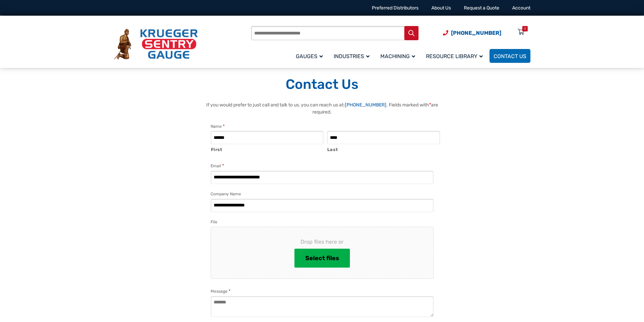  I want to click on button: select files, file, so click(322, 258).